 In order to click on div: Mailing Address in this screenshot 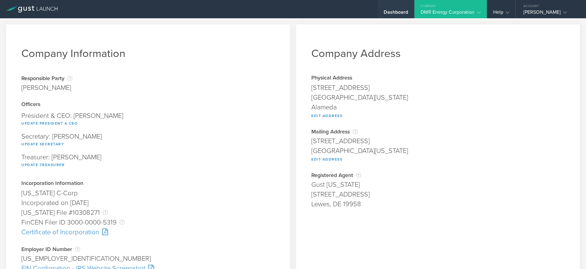, I will do `click(438, 132)`.